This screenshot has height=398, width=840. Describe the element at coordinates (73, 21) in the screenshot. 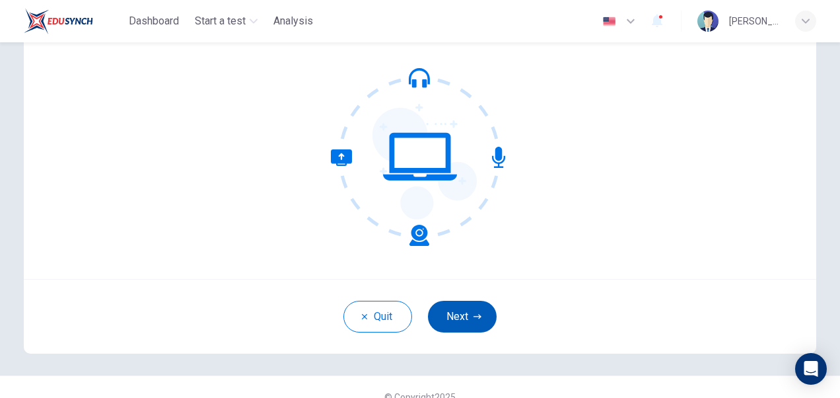

I see `a: EduSynch logo` at that location.